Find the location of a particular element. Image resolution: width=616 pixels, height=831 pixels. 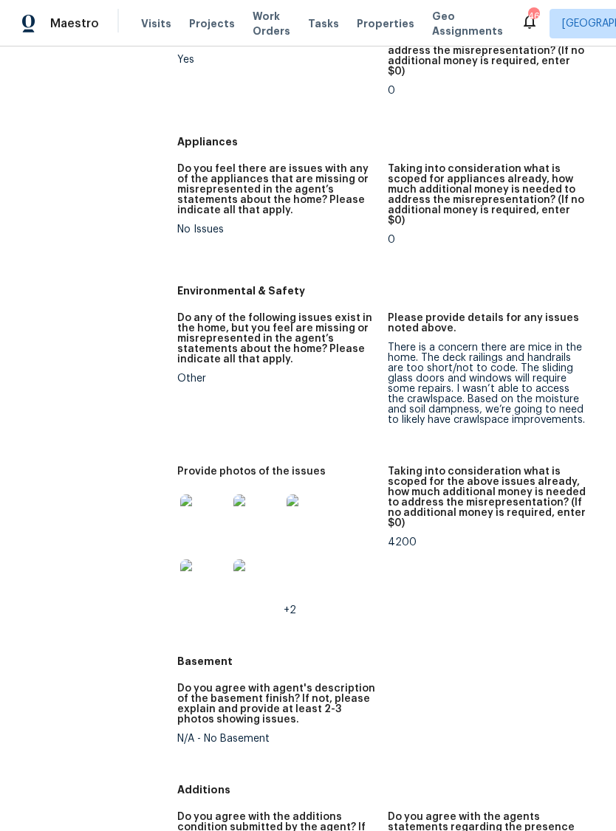

h5: Additions is located at coordinates (387, 790).